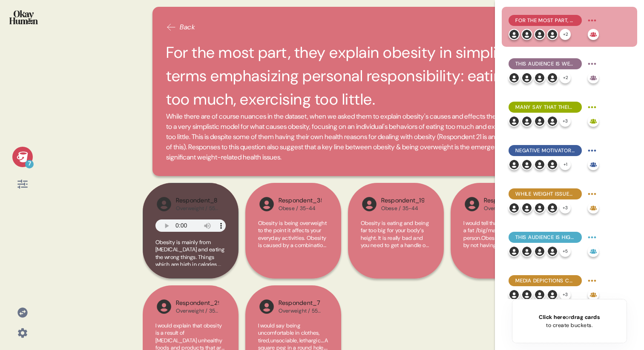 The width and height of the screenshot is (644, 350). What do you see at coordinates (565, 252) in the screenshot?
I see `div: + 5` at bounding box center [565, 252].